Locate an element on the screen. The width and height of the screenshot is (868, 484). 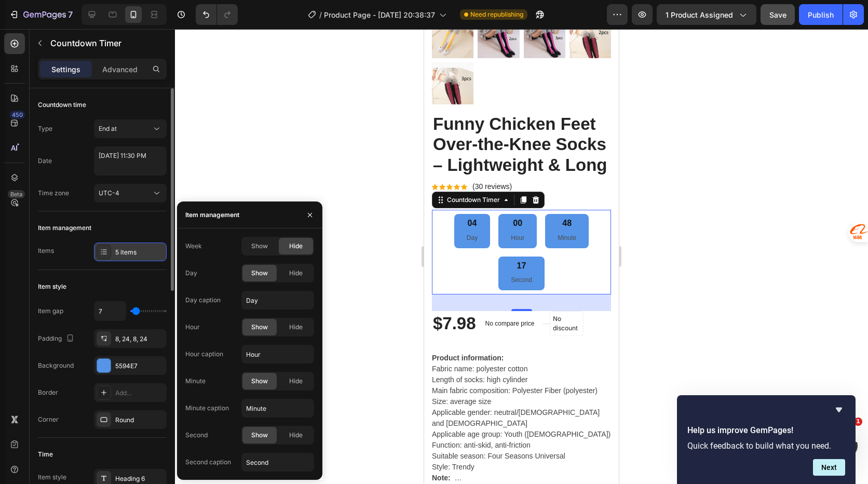
div: Item gap is located at coordinates (50, 311).